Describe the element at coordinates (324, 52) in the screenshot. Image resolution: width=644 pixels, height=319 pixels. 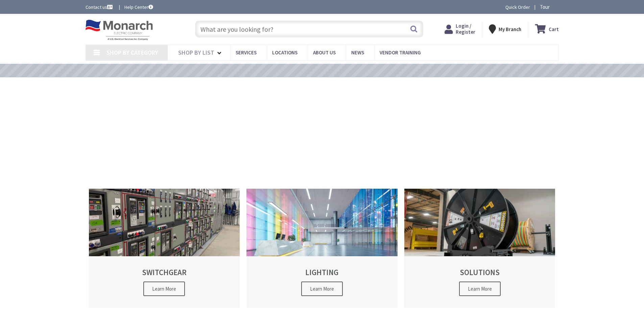
I see `span: About Us` at that location.